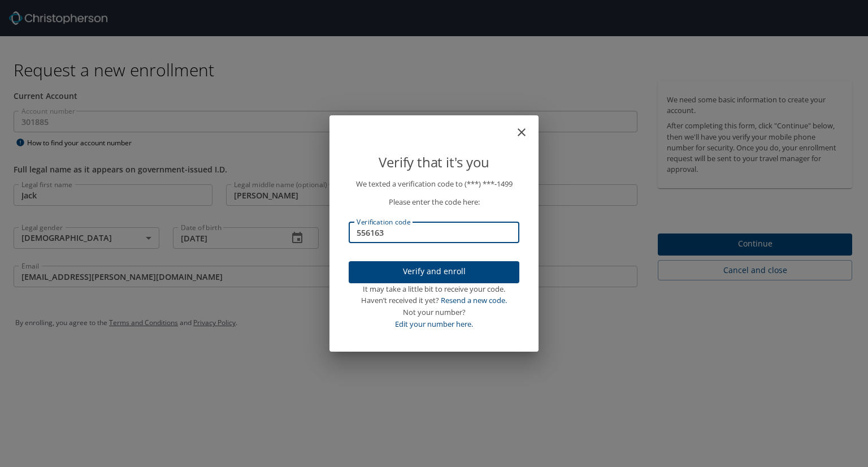  Describe the element at coordinates (434, 289) in the screenshot. I see `div: It may take a little bit to receive your code.` at that location.